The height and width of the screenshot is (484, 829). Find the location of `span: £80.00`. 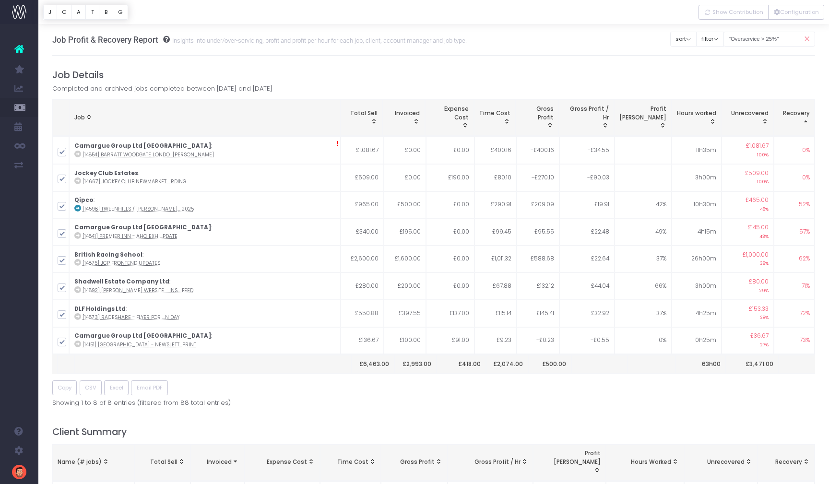

span: £80.00 is located at coordinates (758, 282).